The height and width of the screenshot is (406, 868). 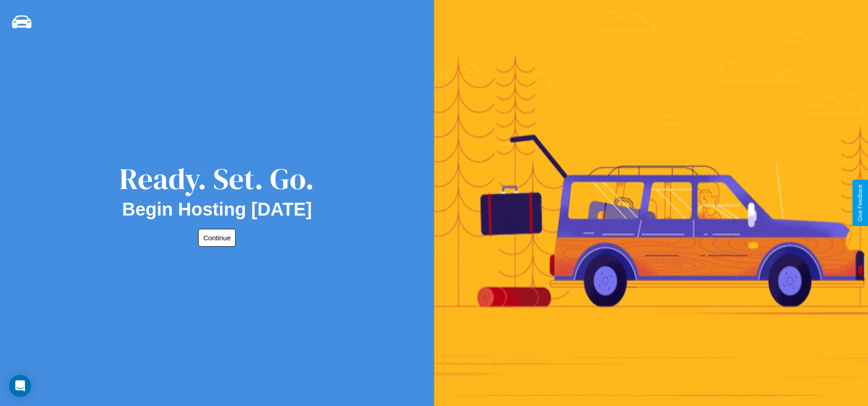 I want to click on button: Continue, so click(x=217, y=237).